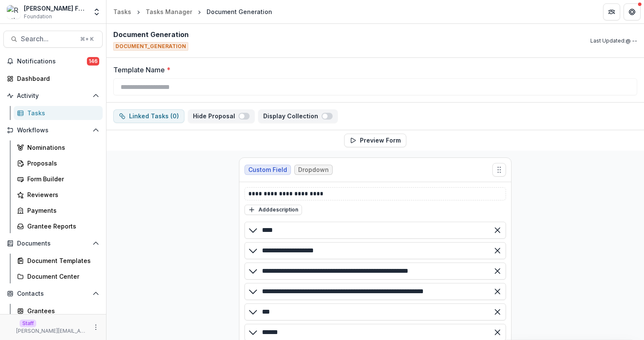 The image size is (644, 340). Describe the element at coordinates (611, 12) in the screenshot. I see `button: Partners` at that location.